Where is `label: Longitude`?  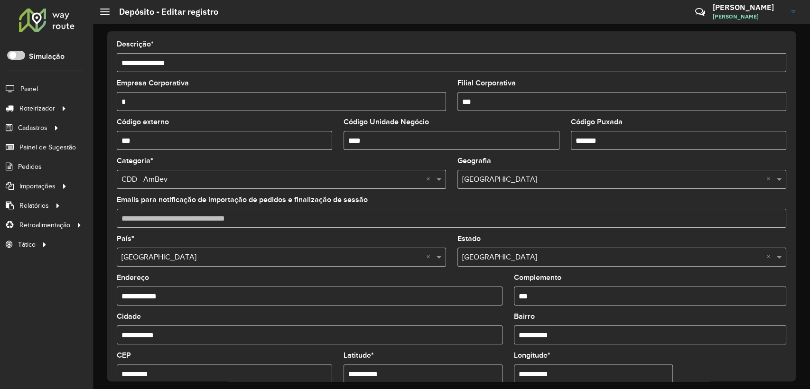 label: Longitude is located at coordinates (532, 355).